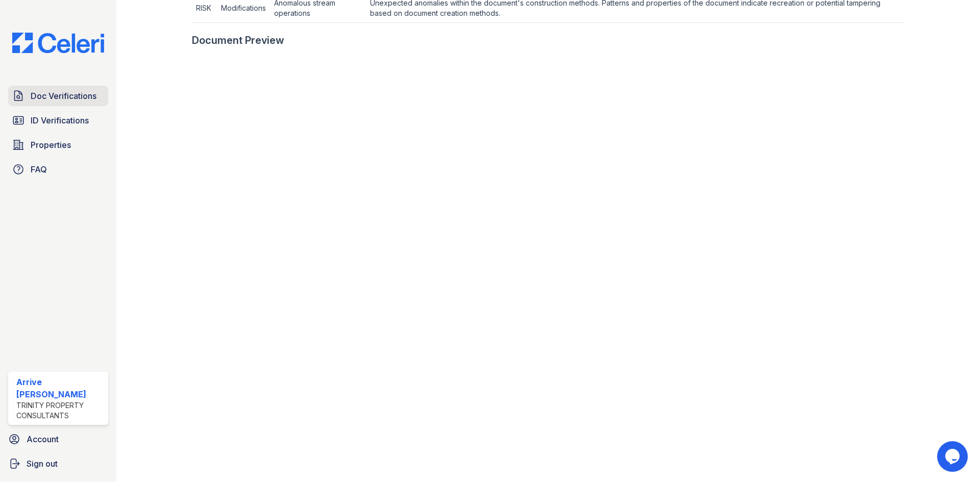 The image size is (980, 482). I want to click on a: Sign out, so click(58, 464).